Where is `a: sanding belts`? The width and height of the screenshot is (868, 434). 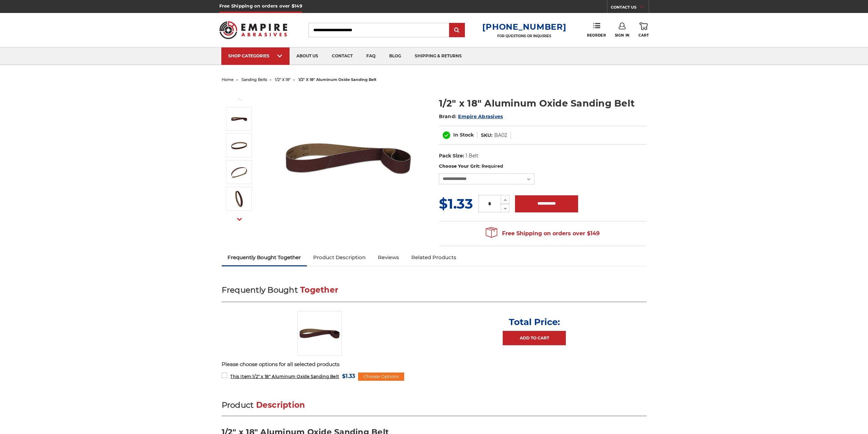 a: sanding belts is located at coordinates (254, 80).